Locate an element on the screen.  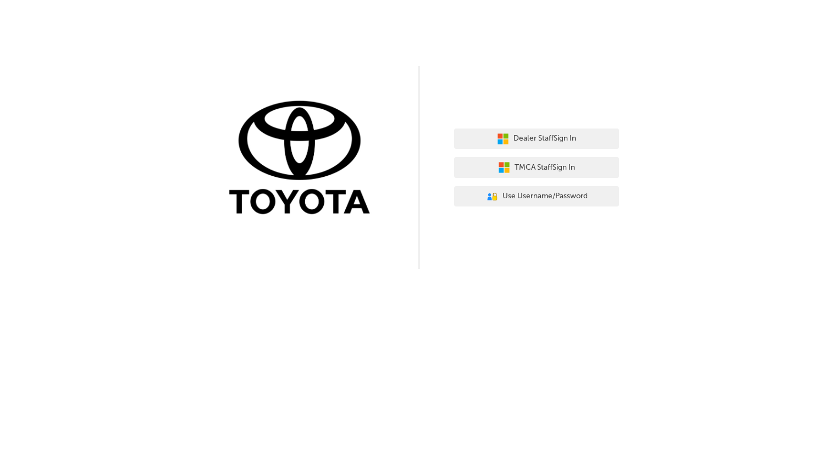
button: Dealer StaffSign In is located at coordinates (536, 139).